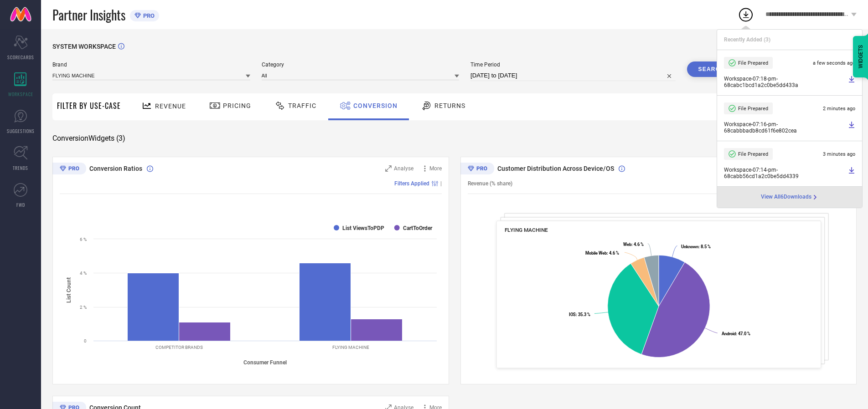 This screenshot has height=409, width=868. I want to click on a: View All6Downloads, so click(790, 197).